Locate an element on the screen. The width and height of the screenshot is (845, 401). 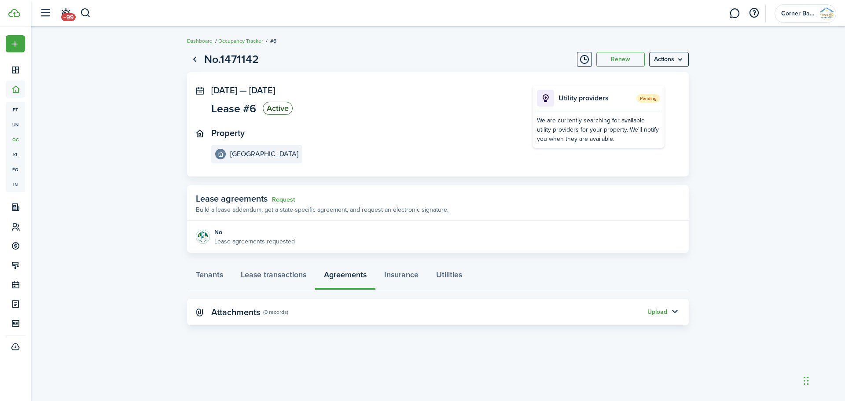
span: un is located at coordinates (15, 125).